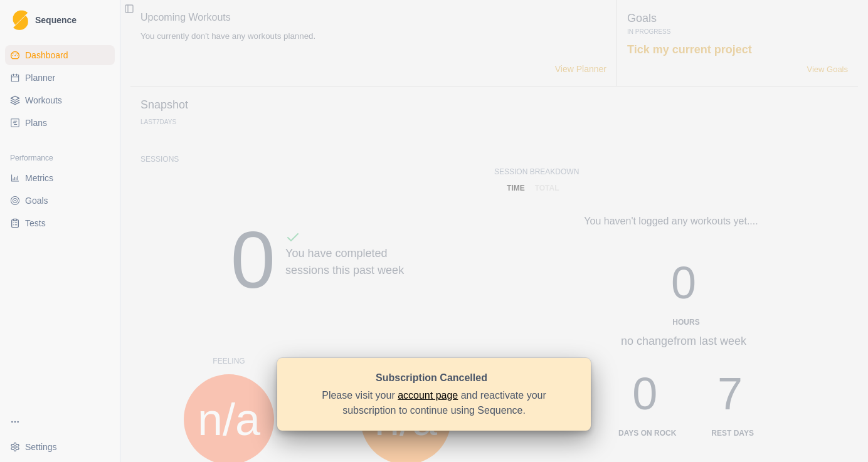  What do you see at coordinates (581, 69) in the screenshot?
I see `a: View Planner` at bounding box center [581, 69].